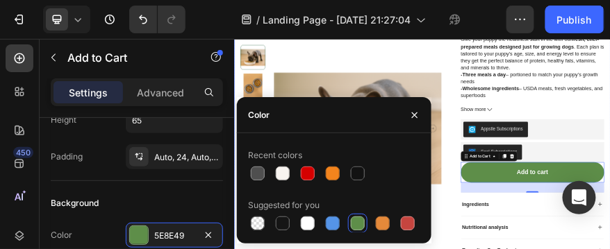 The image size is (610, 249). Describe the element at coordinates (126, 58) in the screenshot. I see `p: Add to Cart` at that location.